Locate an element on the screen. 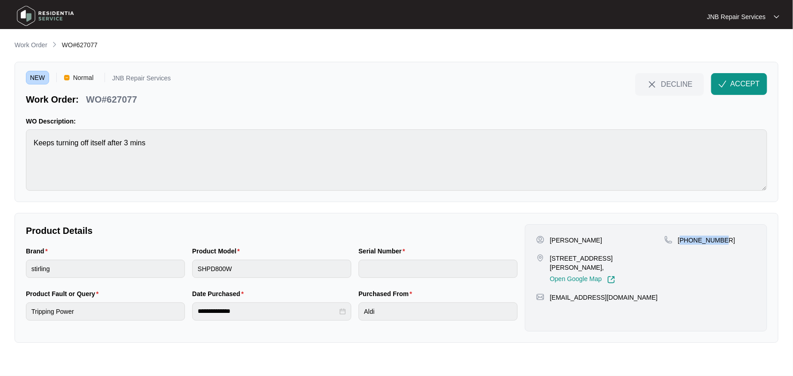 This screenshot has height=376, width=793. span: DECLINE is located at coordinates (676, 84).